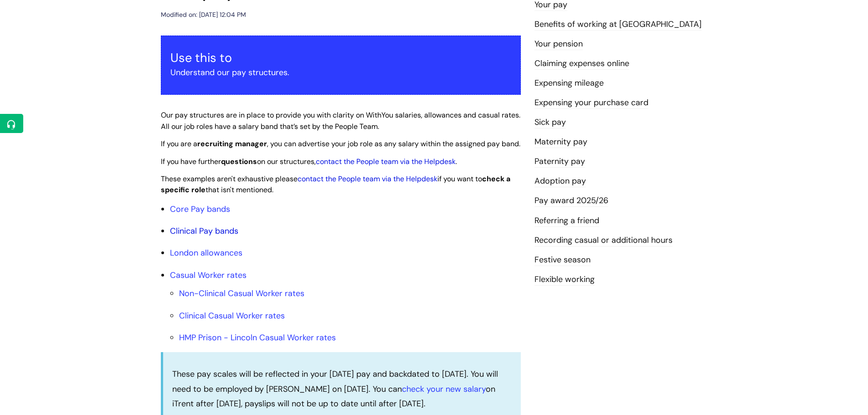 The width and height of the screenshot is (868, 415). I want to click on p: Understand our pay structures., so click(341, 73).